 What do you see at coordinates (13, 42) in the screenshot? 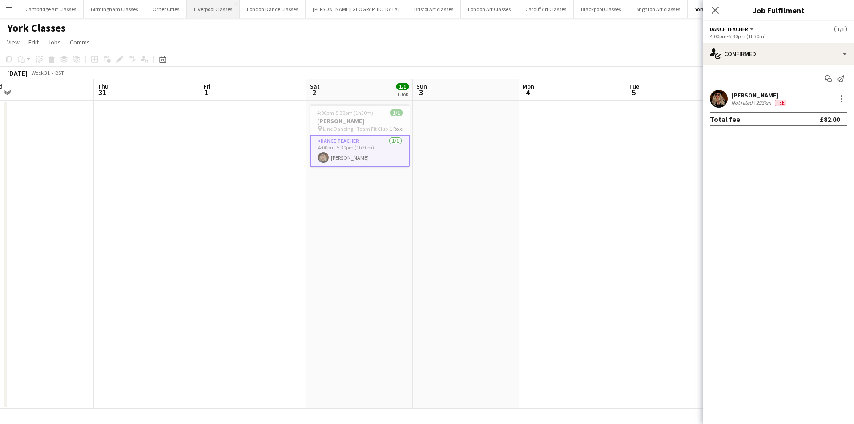
I see `a: View` at bounding box center [13, 42].